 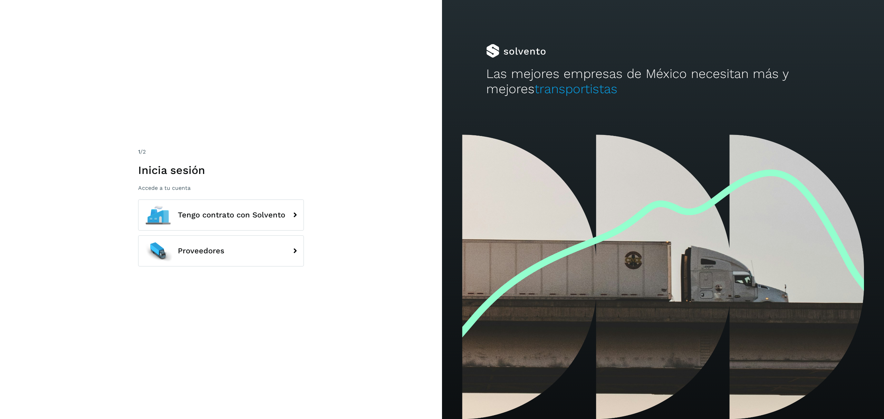 I want to click on span: Proveedores, so click(x=201, y=251).